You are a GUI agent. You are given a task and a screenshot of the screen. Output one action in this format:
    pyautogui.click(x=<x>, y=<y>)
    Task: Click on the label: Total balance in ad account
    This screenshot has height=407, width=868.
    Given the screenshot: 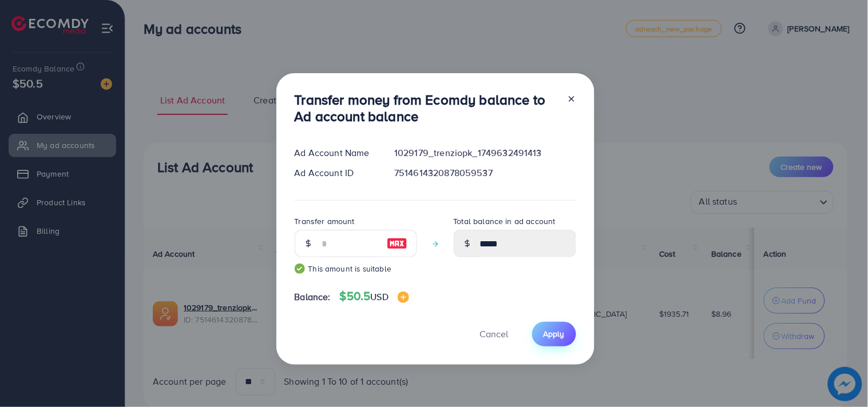 What is the action you would take?
    pyautogui.click(x=505, y=221)
    